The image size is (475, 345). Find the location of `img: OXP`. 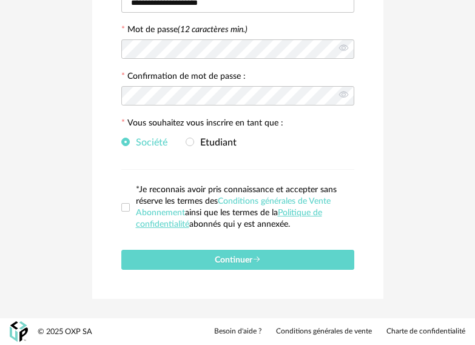

img: OXP is located at coordinates (19, 332).